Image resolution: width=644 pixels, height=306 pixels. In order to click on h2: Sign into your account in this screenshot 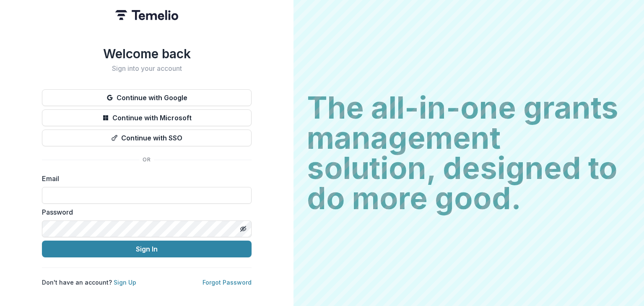, I will do `click(147, 68)`.